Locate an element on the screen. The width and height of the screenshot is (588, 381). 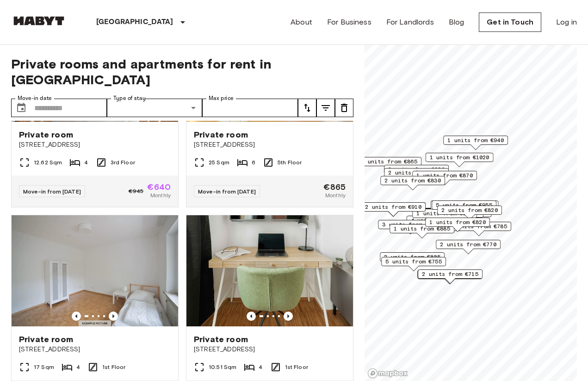
a: About is located at coordinates (301, 22).